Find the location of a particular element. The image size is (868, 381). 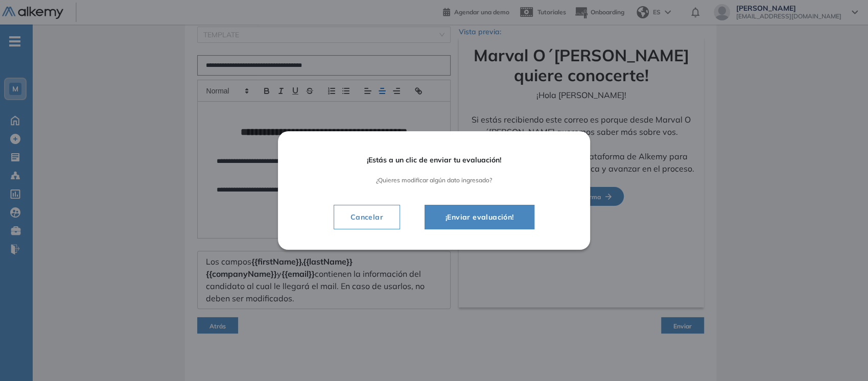

button: ¡Enviar evaluación! is located at coordinates (480, 217).